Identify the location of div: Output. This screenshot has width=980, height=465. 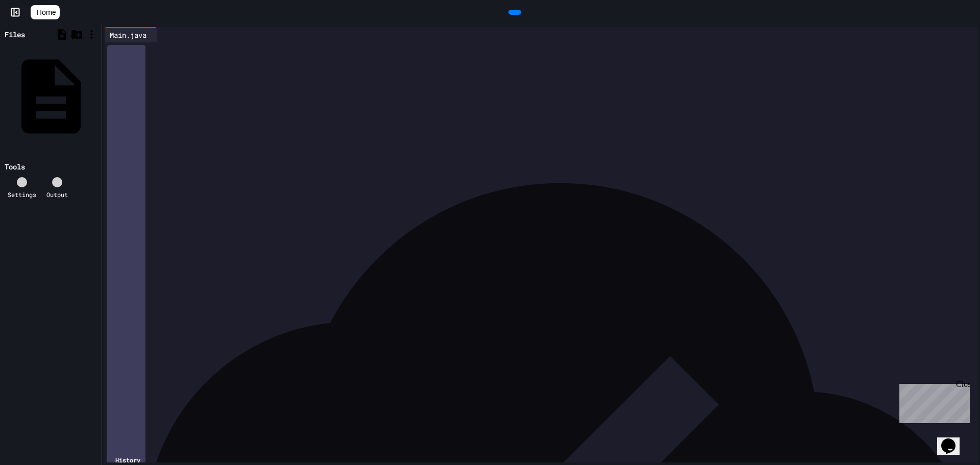
(57, 194).